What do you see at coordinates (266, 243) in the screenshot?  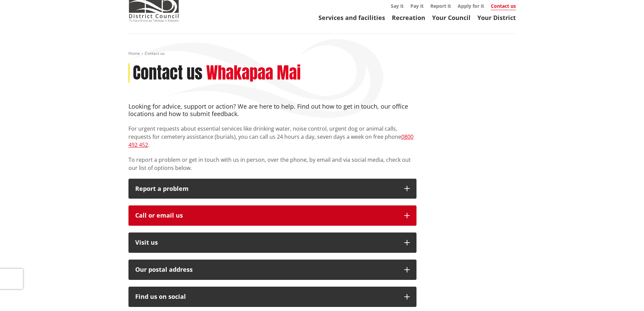 I see `p: Visit us` at bounding box center [266, 243].